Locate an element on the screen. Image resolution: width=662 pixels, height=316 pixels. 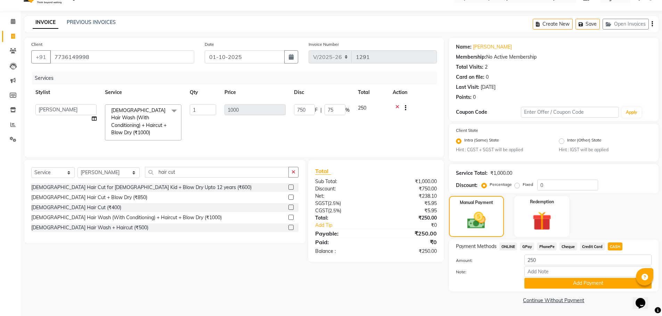
label: Amount: is located at coordinates (485, 261).